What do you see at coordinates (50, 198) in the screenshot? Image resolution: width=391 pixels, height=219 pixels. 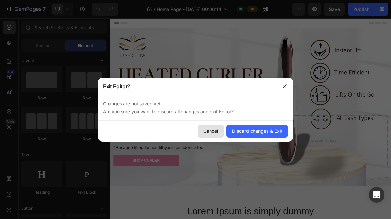 I see `button: <p><span style="color:#FFFFFF;"><strong>shop Curler</strong></span></p>` at bounding box center [50, 198].